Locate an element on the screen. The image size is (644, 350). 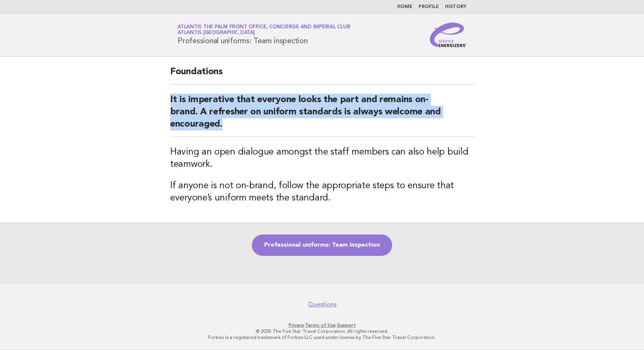
h3: If anyone is not on-brand, follow the appropriate steps to ensure that everyone’s uniform meets t... is located at coordinates (322, 192).